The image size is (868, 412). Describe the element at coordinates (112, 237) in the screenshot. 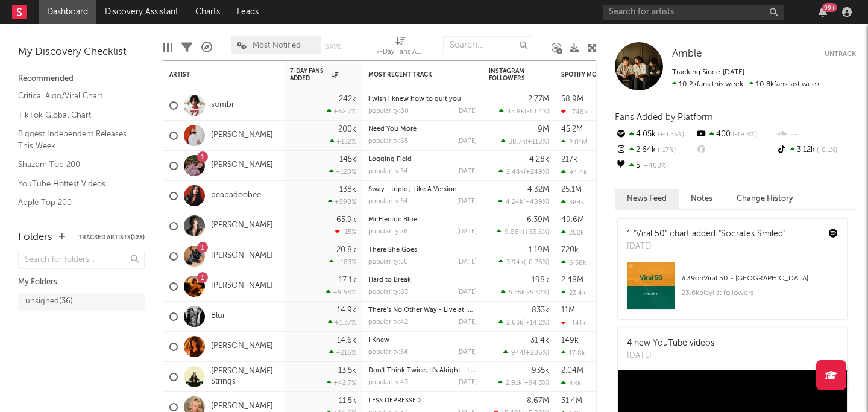

I see `button: Tracked Artists(128)` at that location.